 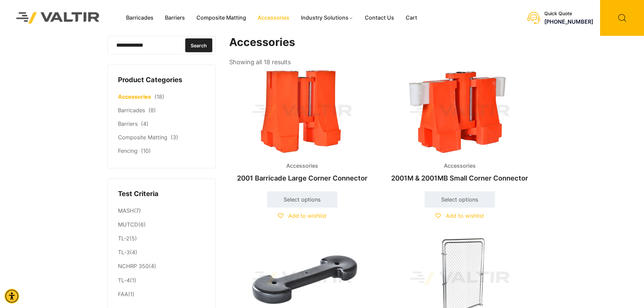 What do you see at coordinates (128, 151) in the screenshot?
I see `a: Fencing` at bounding box center [128, 151].